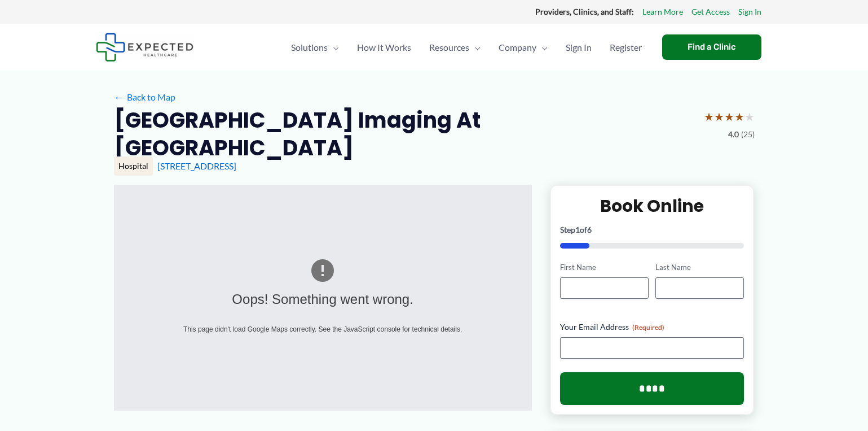  I want to click on span: Sign In, so click(579, 47).